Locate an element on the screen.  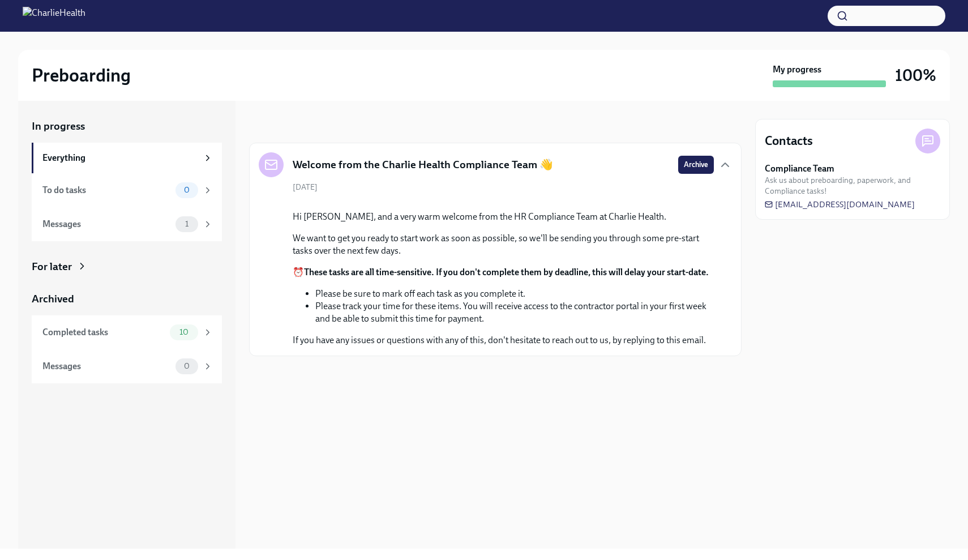
a: Messages1 is located at coordinates (127, 224).